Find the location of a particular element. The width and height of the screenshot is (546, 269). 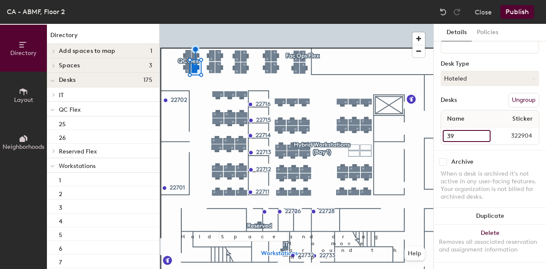

span: IT is located at coordinates (61, 95).